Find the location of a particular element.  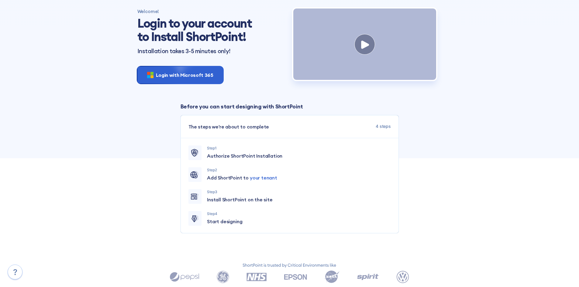

span: Login with Microsoft 365 is located at coordinates (184, 75).